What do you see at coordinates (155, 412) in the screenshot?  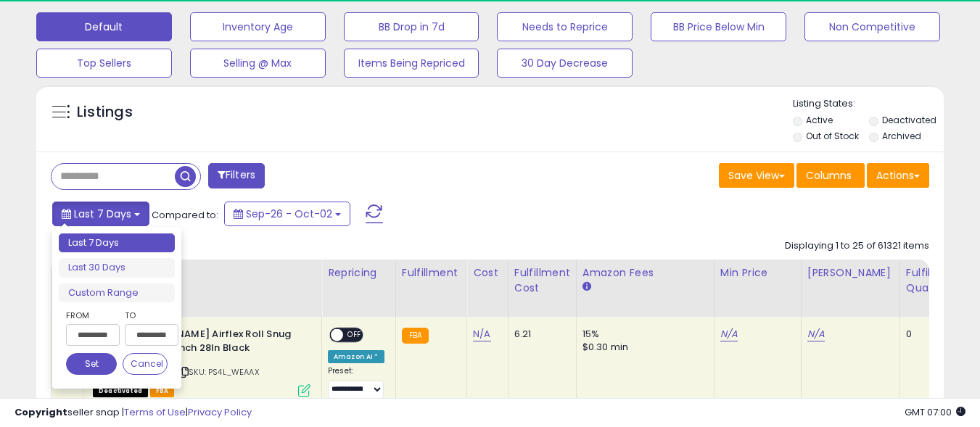 I see `a: Terms of Use` at bounding box center [155, 412].